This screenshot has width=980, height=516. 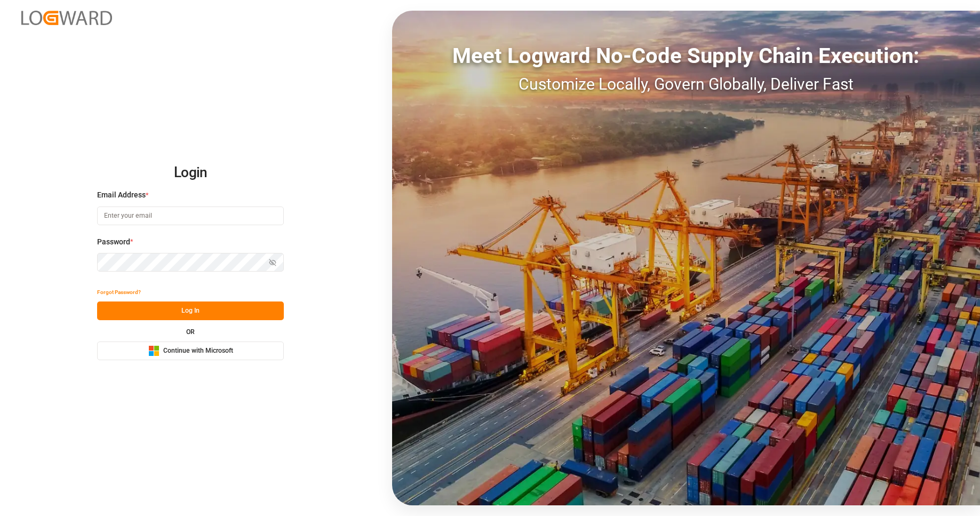 I want to click on small: OR, so click(x=190, y=332).